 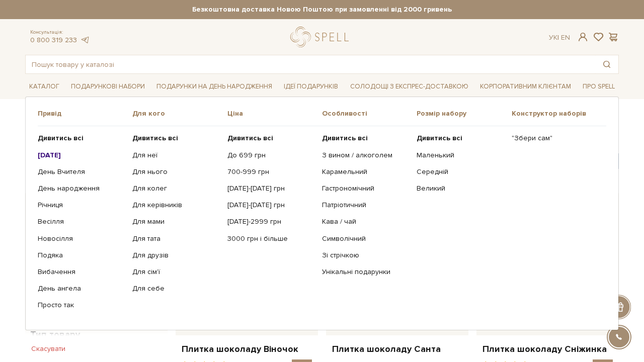 I want to click on a: З вином / алкоголем, so click(x=365, y=155).